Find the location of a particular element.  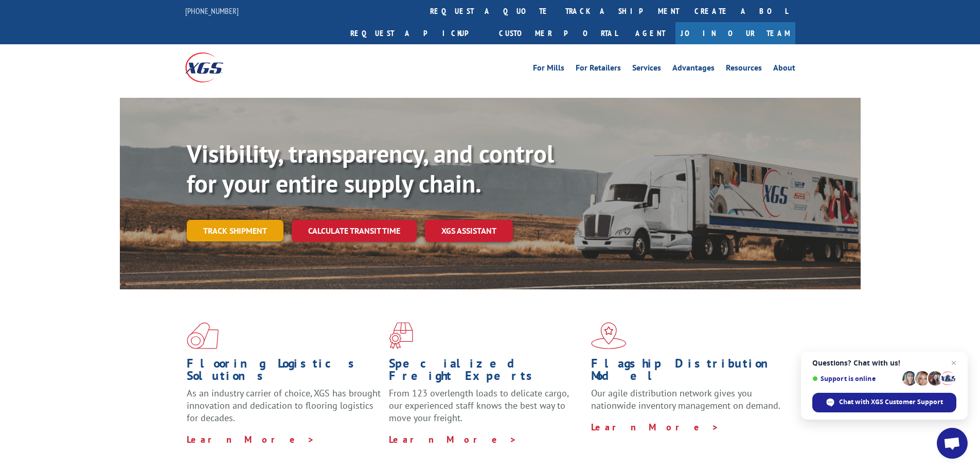

a: Agent is located at coordinates (650, 33).